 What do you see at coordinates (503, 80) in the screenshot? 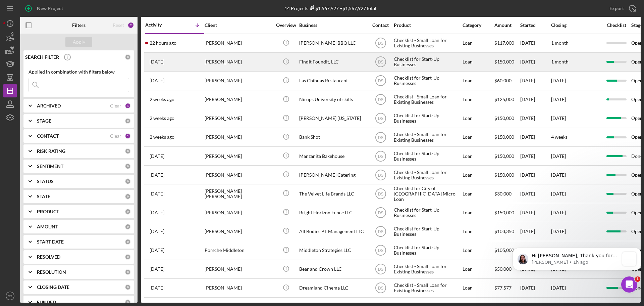
I see `span: $60,000` at bounding box center [503, 80].